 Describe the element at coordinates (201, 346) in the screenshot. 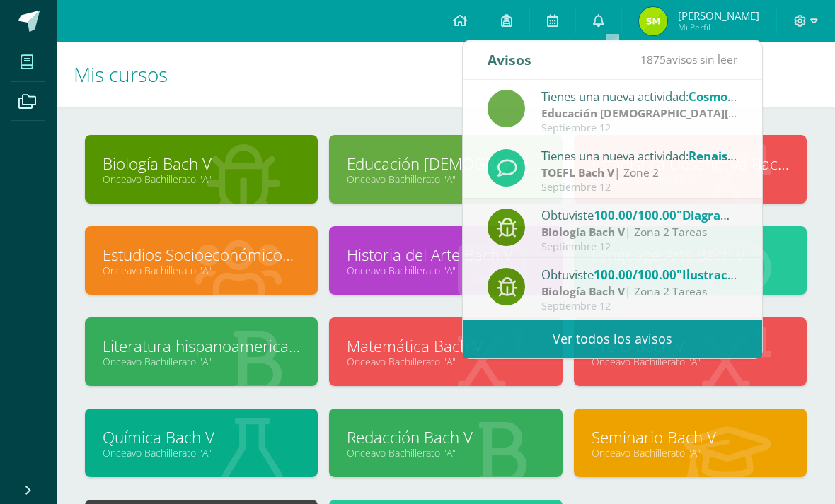

I see `a: Literatura hispanoamericana Bach V` at that location.